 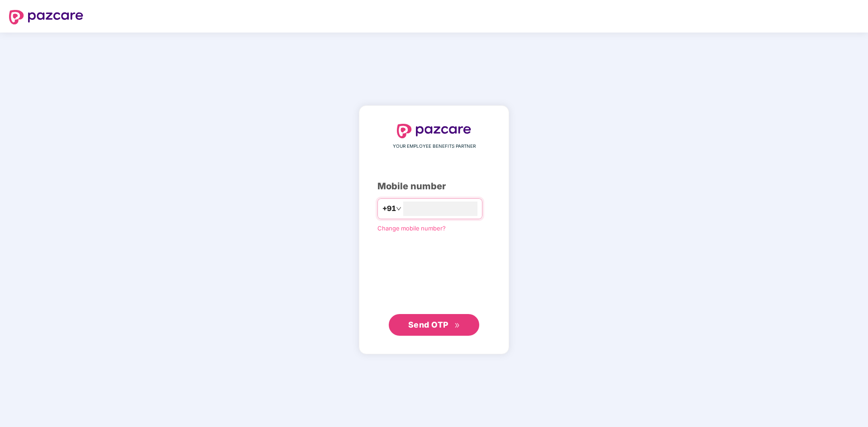 What do you see at coordinates (389, 209) in the screenshot?
I see `span: +91` at bounding box center [389, 209].